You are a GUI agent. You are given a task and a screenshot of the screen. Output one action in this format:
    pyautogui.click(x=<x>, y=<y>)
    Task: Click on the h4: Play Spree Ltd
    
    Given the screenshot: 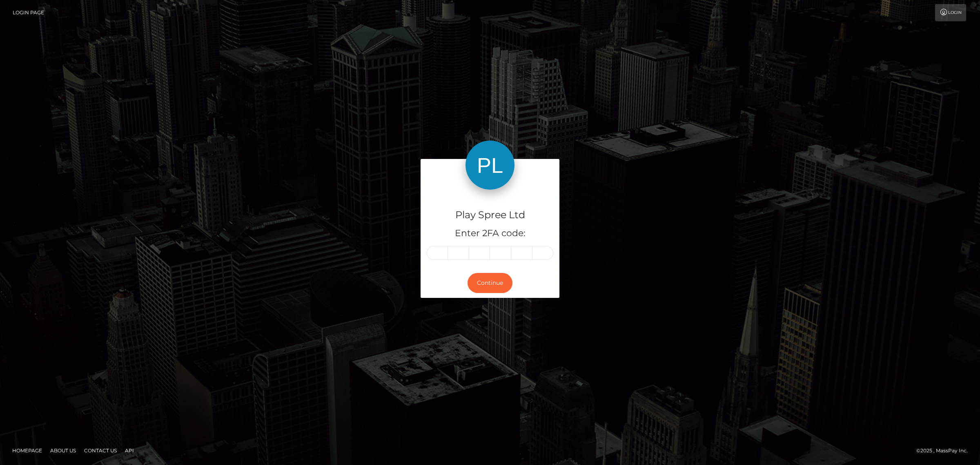 What is the action you would take?
    pyautogui.click(x=490, y=215)
    